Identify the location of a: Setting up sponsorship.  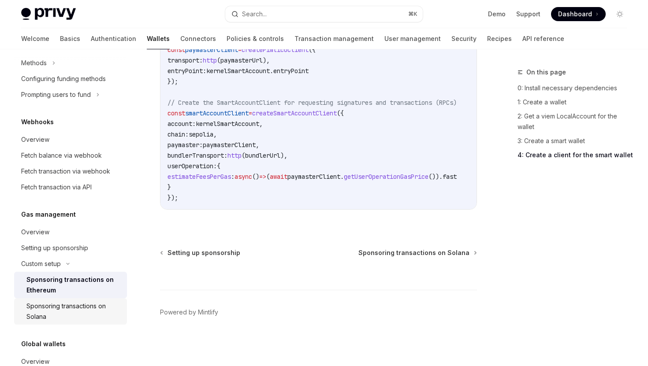
(201, 253).